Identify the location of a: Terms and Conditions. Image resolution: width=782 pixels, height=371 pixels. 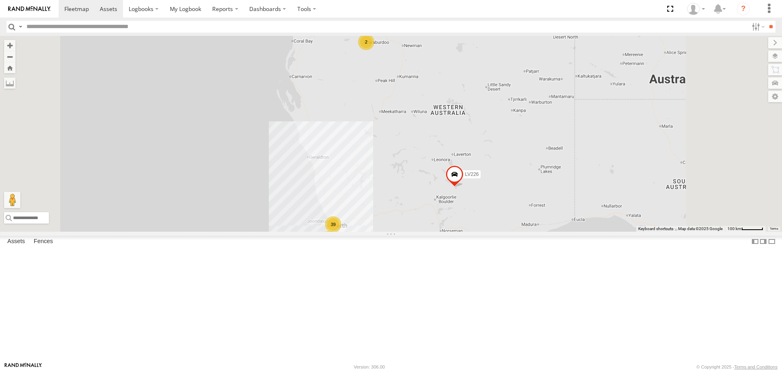
(756, 367).